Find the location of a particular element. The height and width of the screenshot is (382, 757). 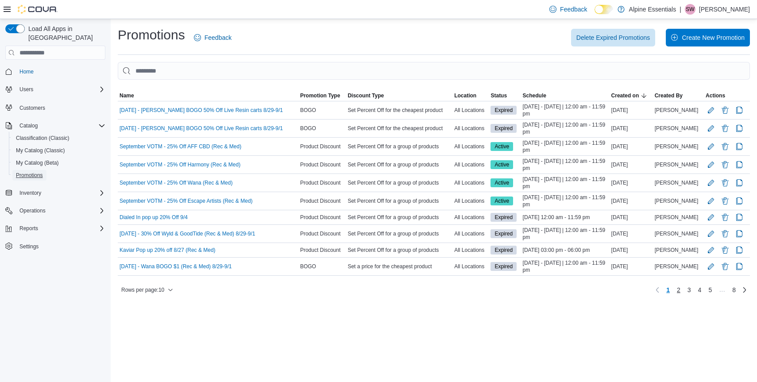

span: Users is located at coordinates (61, 89).